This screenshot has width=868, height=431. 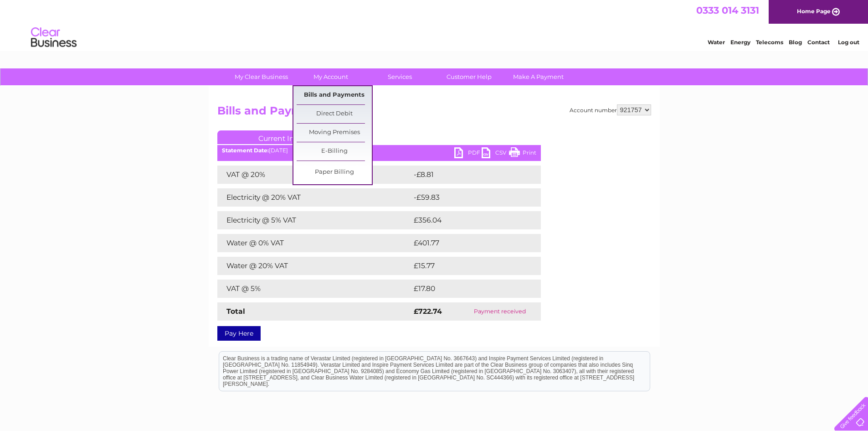 I want to click on a: Moving Premises, so click(x=334, y=133).